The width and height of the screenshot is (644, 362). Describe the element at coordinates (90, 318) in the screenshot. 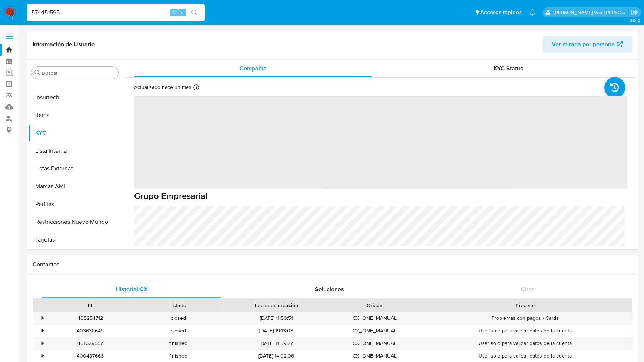

I see `div: 405254712` at that location.